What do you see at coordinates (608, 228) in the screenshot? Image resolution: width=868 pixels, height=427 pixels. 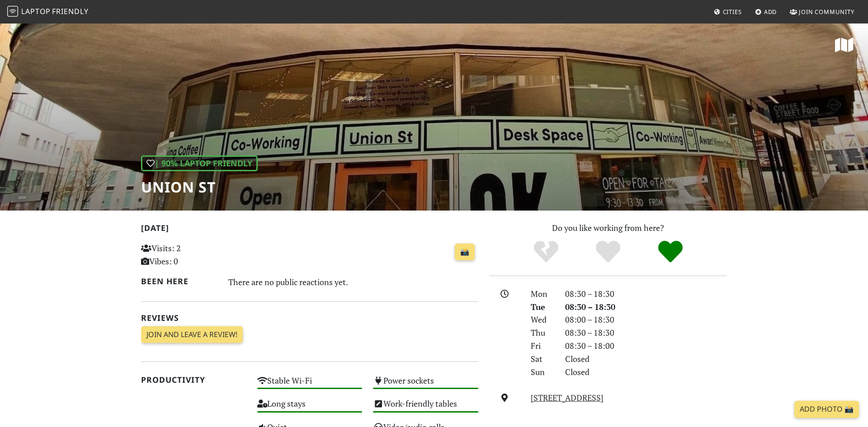 I see `p: Do you like working from here?` at bounding box center [608, 228].